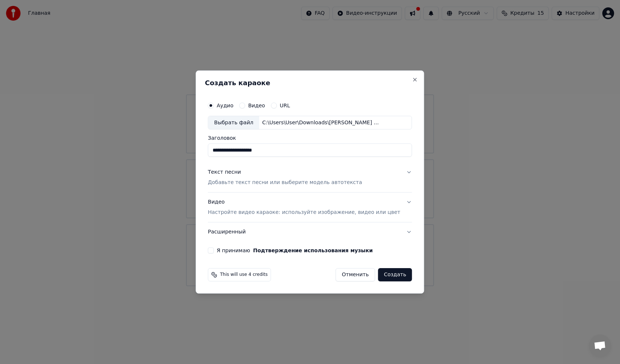 The image size is (620, 364). What do you see at coordinates (285, 183) in the screenshot?
I see `p: Добавьте текст песни или выберите модель автотекста` at bounding box center [285, 183].